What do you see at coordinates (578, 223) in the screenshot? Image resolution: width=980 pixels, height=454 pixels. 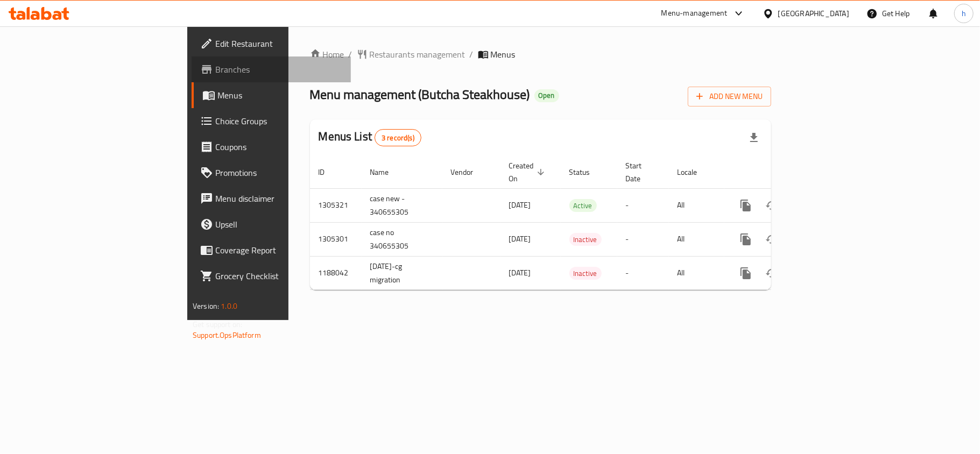 I see `table: enhanced table` at bounding box center [578, 223].